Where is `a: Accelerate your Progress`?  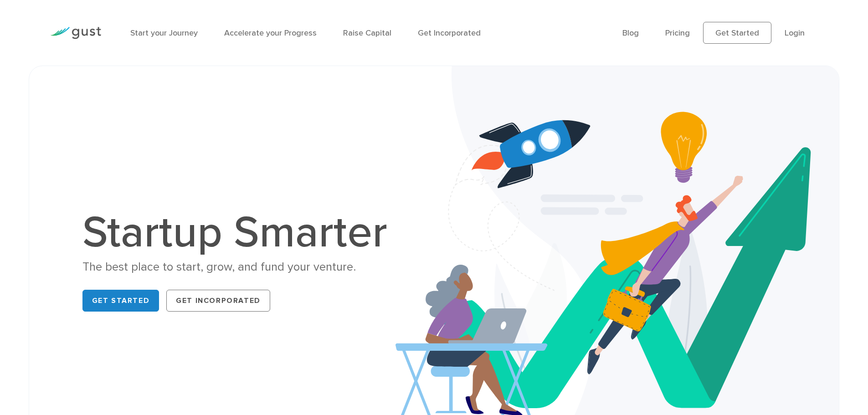
a: Accelerate your Progress is located at coordinates (270, 33).